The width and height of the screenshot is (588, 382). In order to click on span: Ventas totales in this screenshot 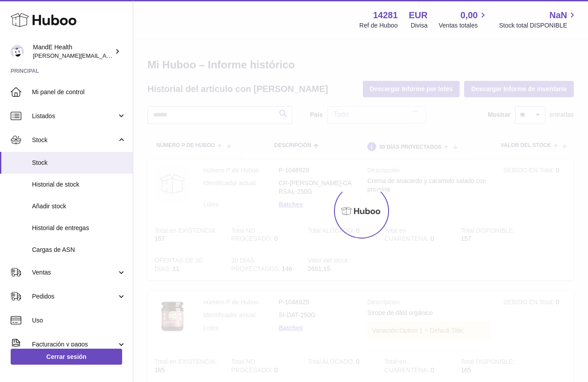, I will do `click(463, 26)`.